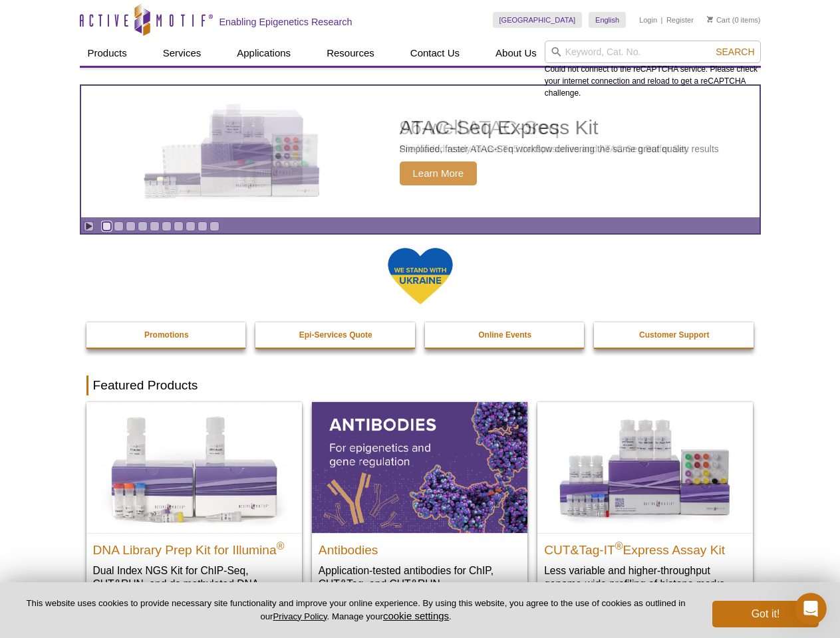 The width and height of the screenshot is (840, 638). I want to click on a: Online Events, so click(505, 335).